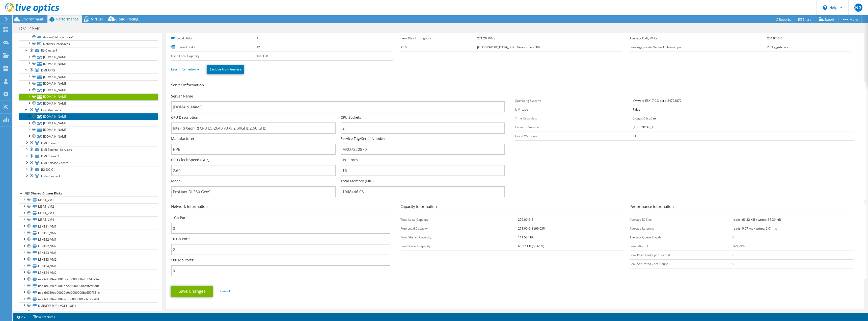 Image resolution: width=868 pixels, height=321 pixels. Describe the element at coordinates (825, 7) in the screenshot. I see `svg: \n` at that location.